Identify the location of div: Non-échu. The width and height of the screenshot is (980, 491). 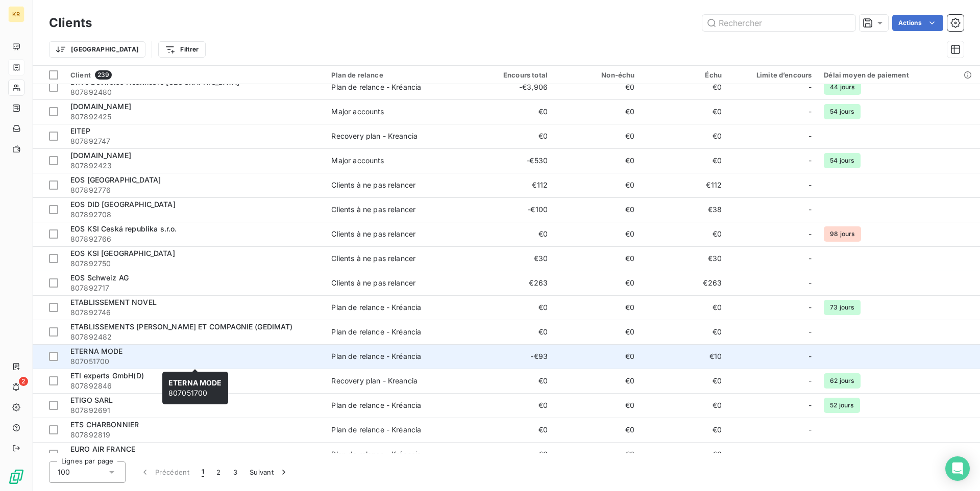
(598, 75).